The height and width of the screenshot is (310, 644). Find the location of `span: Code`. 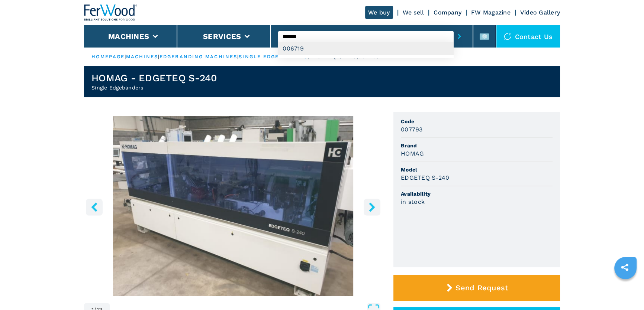

span: Code is located at coordinates (476, 121).